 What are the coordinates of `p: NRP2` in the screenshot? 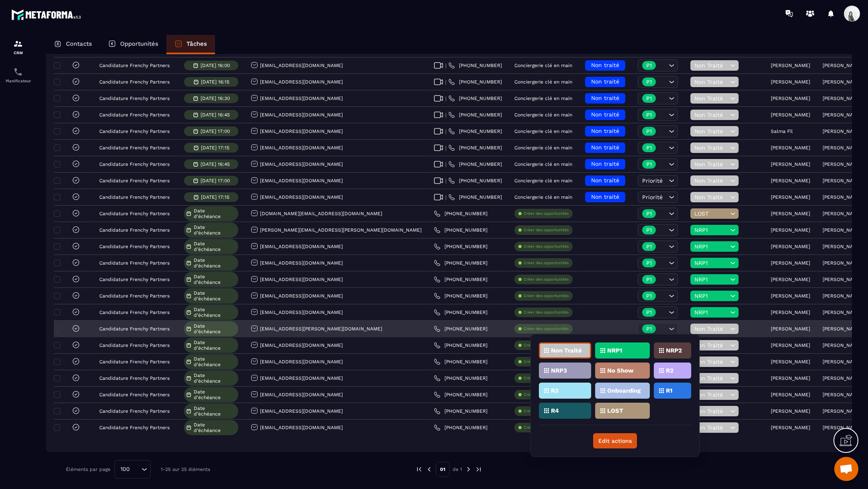 It's located at (674, 350).